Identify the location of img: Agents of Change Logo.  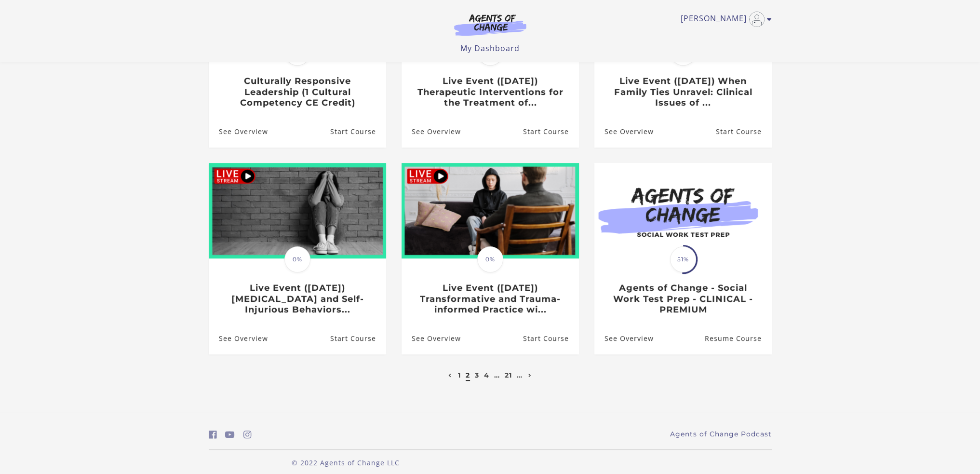
(490, 25).